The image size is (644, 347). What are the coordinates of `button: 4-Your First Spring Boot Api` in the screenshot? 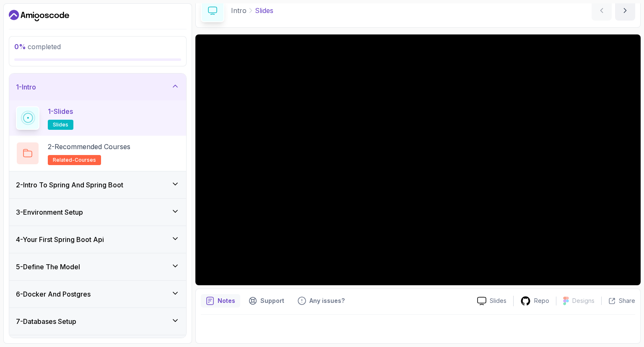 It's located at (98, 240).